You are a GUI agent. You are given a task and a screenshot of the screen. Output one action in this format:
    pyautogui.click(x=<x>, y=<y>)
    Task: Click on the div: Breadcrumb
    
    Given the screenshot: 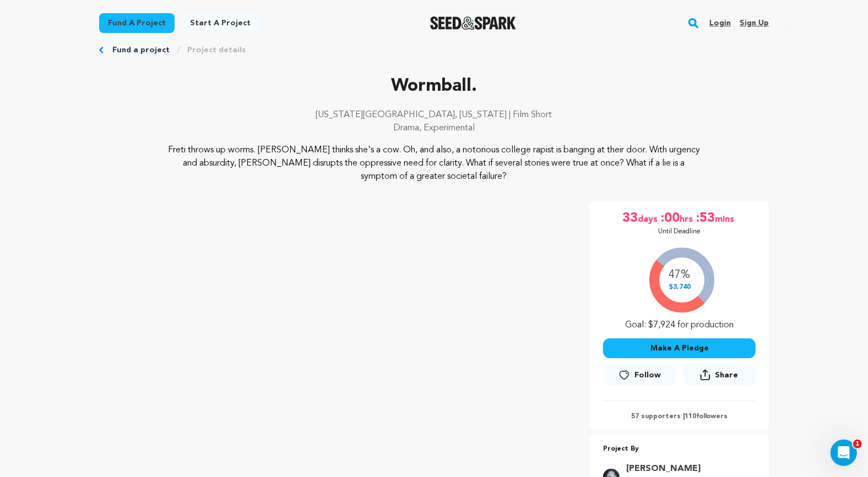 What is the action you would take?
    pyautogui.click(x=434, y=50)
    